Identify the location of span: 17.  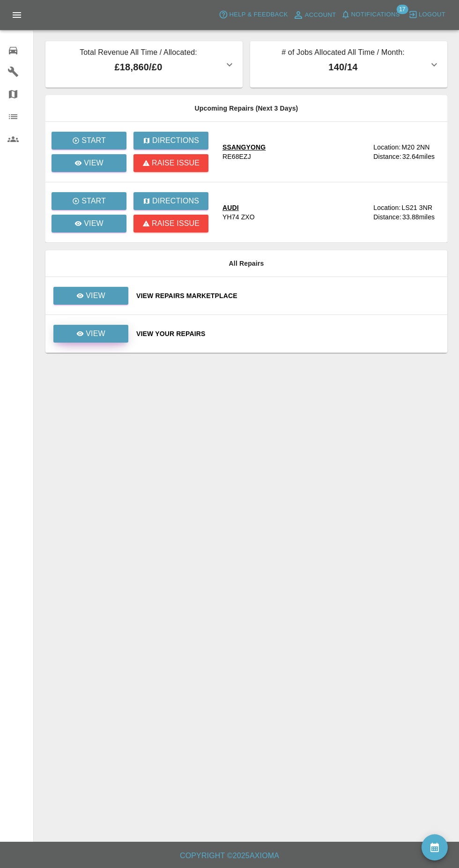
(402, 9).